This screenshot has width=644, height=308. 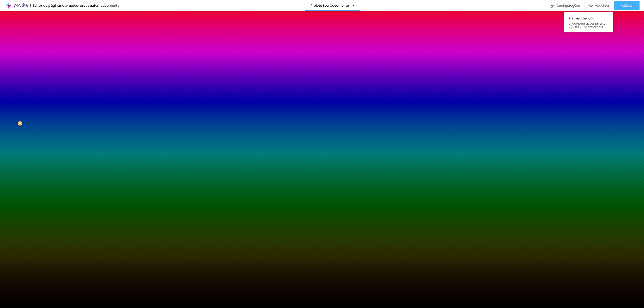 I want to click on div: Alterações salvas automaticamente, so click(x=90, y=5).